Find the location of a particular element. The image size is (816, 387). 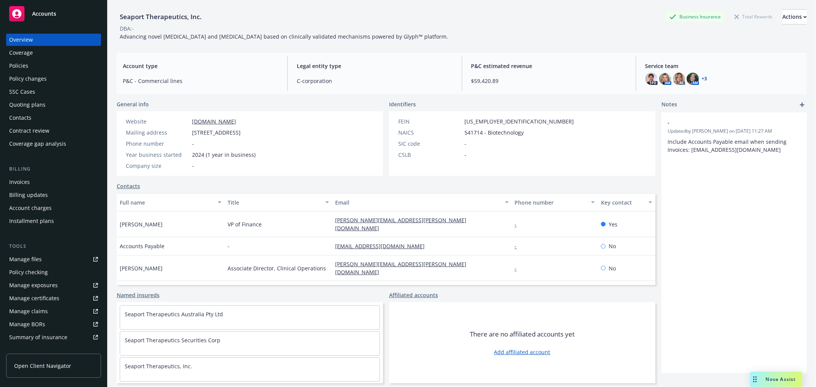

span: Identifiers is located at coordinates (402, 104).